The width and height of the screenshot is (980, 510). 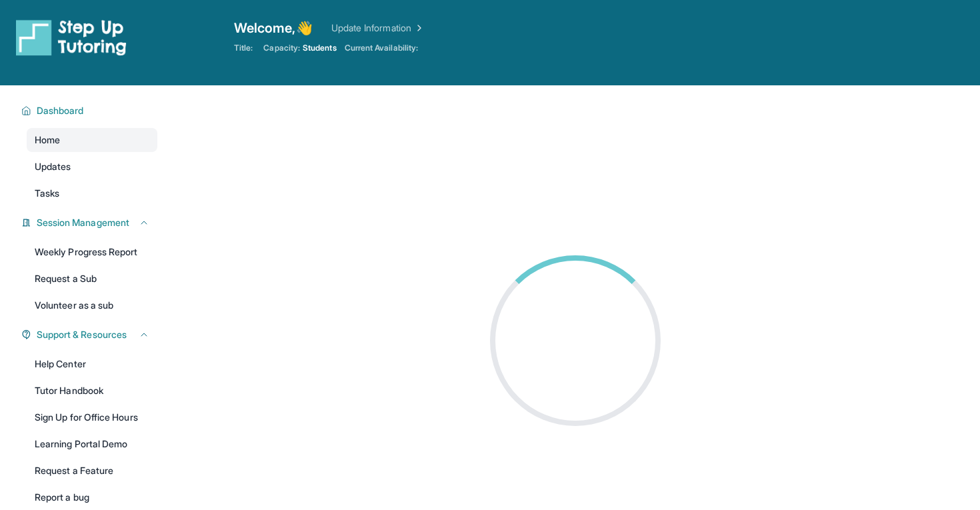 I want to click on a: Request a Sub, so click(x=92, y=279).